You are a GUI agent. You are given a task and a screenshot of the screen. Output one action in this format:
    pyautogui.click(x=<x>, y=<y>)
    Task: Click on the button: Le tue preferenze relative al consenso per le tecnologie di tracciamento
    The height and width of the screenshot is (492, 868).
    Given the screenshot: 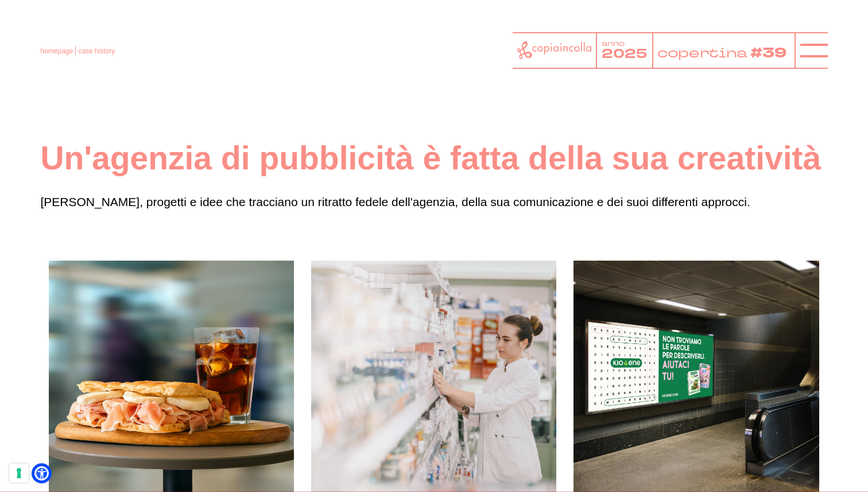 What is the action you would take?
    pyautogui.click(x=19, y=473)
    